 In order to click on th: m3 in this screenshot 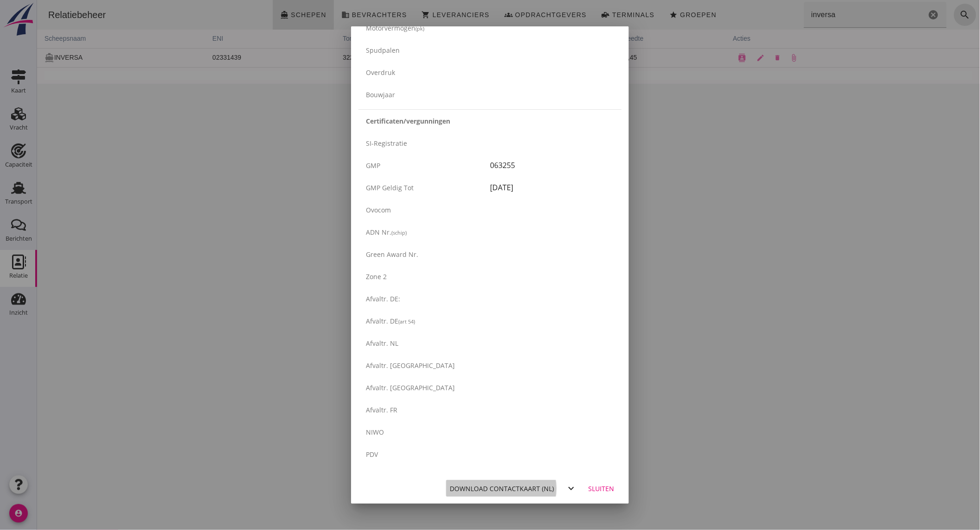, I will do `click(429, 39)`.